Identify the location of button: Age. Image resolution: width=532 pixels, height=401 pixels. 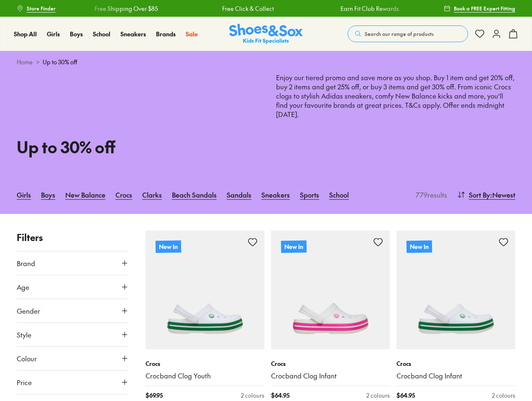
(73, 287).